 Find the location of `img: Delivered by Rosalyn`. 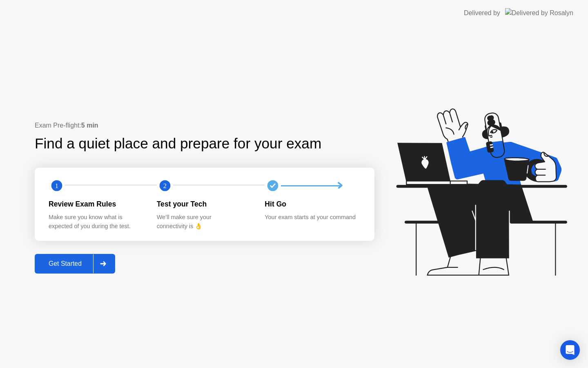

img: Delivered by Rosalyn is located at coordinates (539, 13).